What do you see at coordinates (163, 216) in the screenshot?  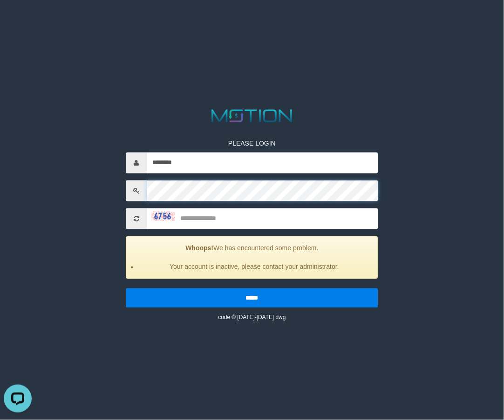 I see `img: captcha` at bounding box center [163, 216].